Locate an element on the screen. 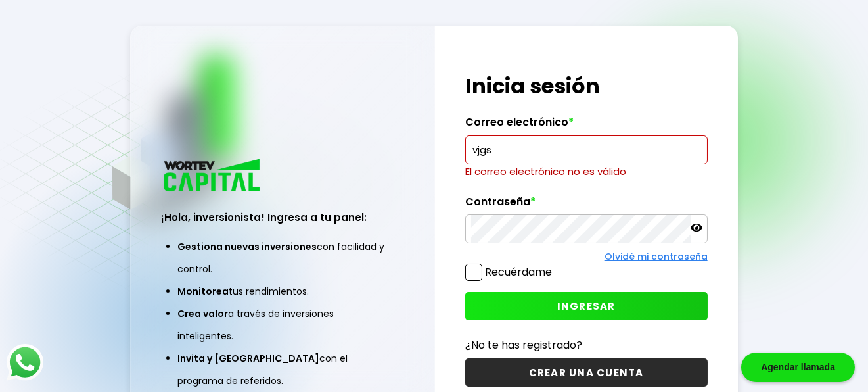 The image size is (868, 392). li: con facilidad y control. is located at coordinates (282, 258).